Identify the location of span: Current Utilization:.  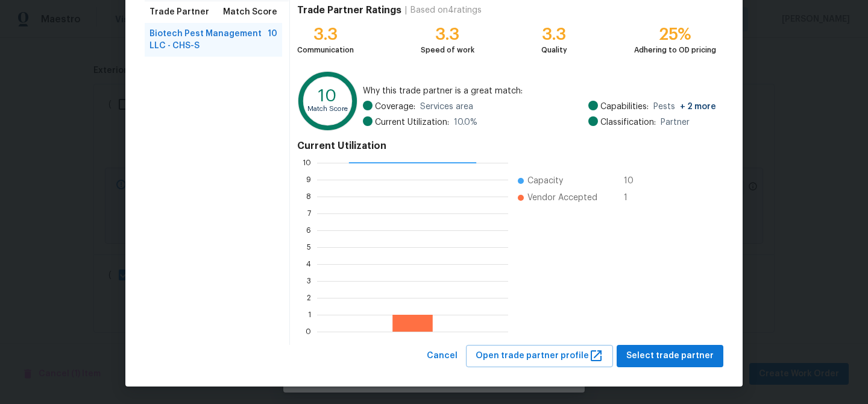
(412, 122).